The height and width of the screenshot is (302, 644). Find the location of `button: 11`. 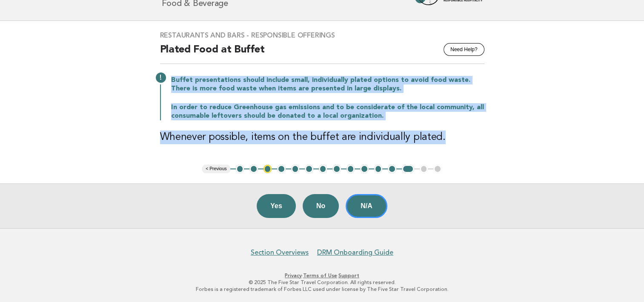

button: 11 is located at coordinates (379, 169).